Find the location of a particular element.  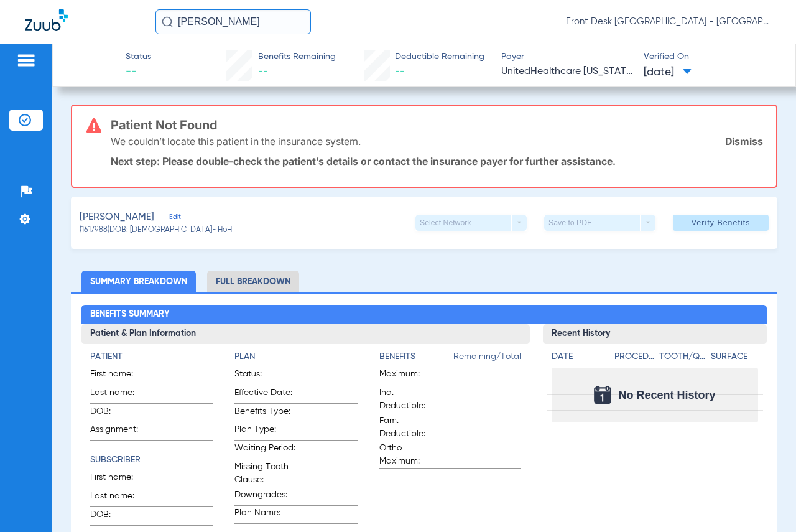

app-breakdown-title: Date is located at coordinates (578, 359).